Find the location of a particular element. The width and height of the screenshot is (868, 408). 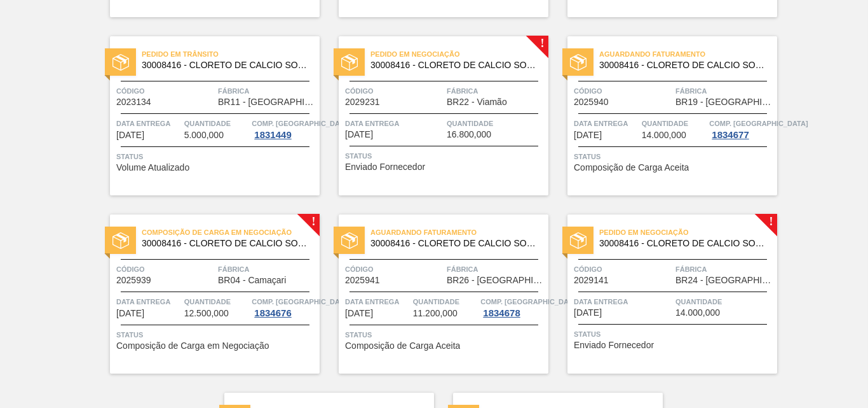

span: BR26 - Uberlândia is located at coordinates (496, 280).